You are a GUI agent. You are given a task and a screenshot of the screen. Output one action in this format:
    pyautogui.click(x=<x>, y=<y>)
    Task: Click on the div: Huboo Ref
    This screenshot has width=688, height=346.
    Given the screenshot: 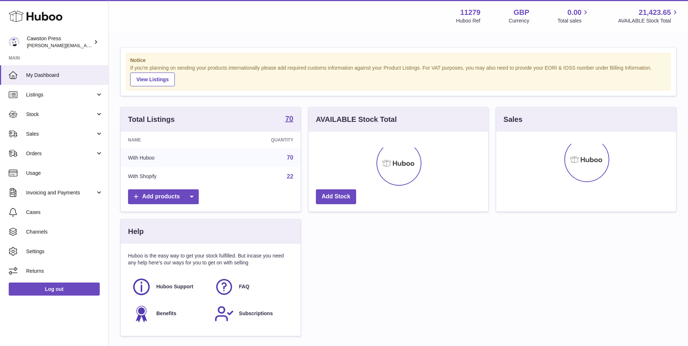 What is the action you would take?
    pyautogui.click(x=468, y=21)
    